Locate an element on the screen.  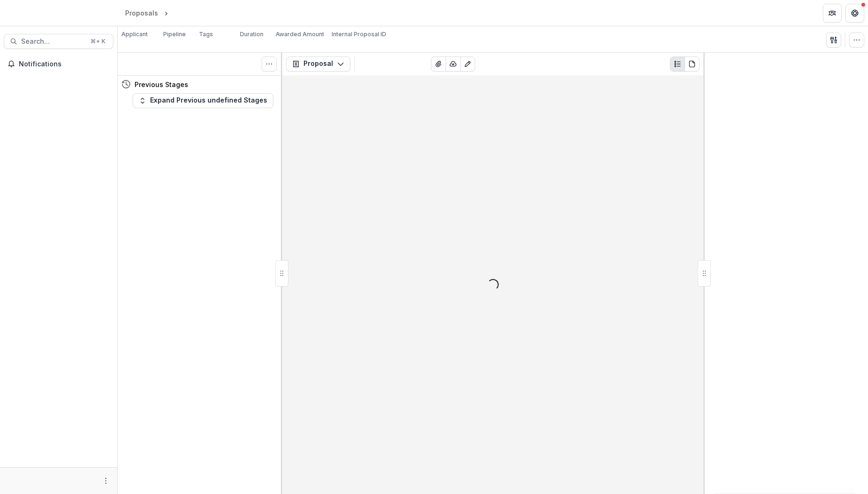
button: View Attached Files is located at coordinates (438, 64).